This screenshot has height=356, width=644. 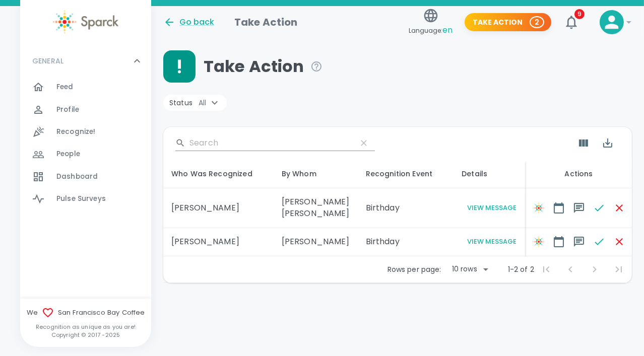 I want to click on span: First Page, so click(x=547, y=269).